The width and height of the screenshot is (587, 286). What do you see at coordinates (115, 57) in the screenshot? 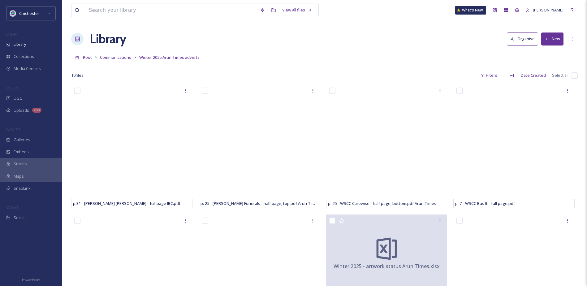
I see `span: Communications` at bounding box center [115, 57].